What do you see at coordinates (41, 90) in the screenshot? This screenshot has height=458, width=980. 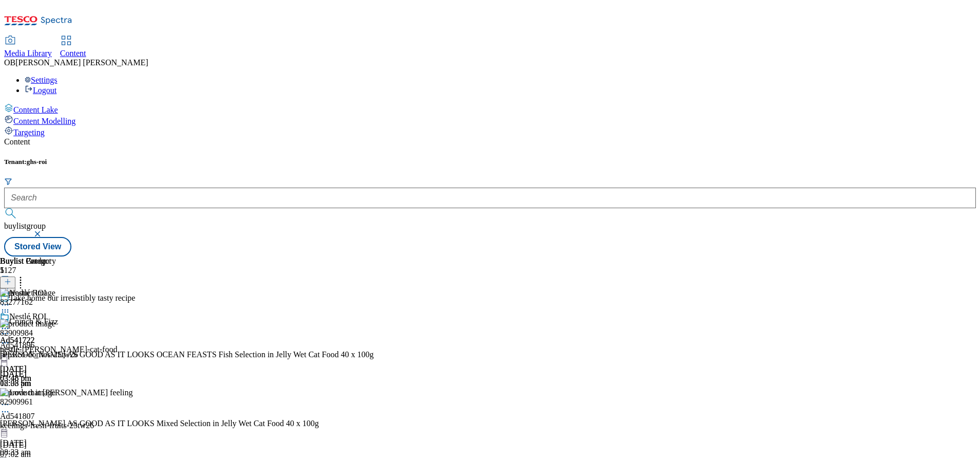 I see `a: Logout` at bounding box center [41, 90].